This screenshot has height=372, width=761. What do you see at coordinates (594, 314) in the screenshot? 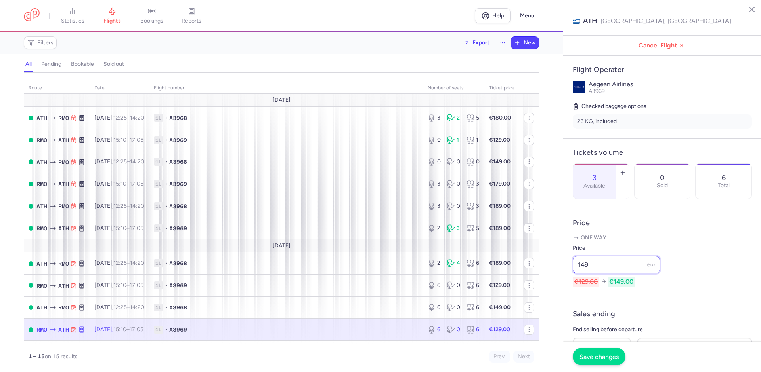
I see `h4: Sales ending` at bounding box center [594, 314].